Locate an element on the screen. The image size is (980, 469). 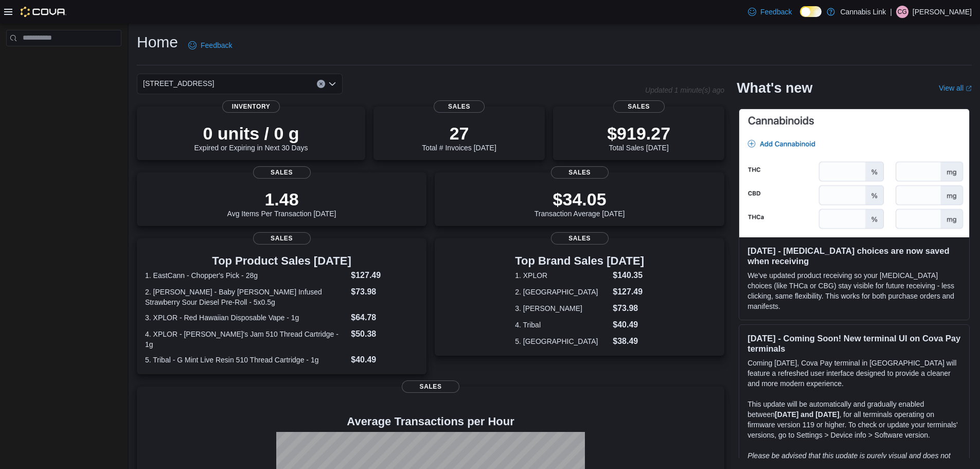
div: Expired or Expiring in Next 30 Days is located at coordinates (251, 137).